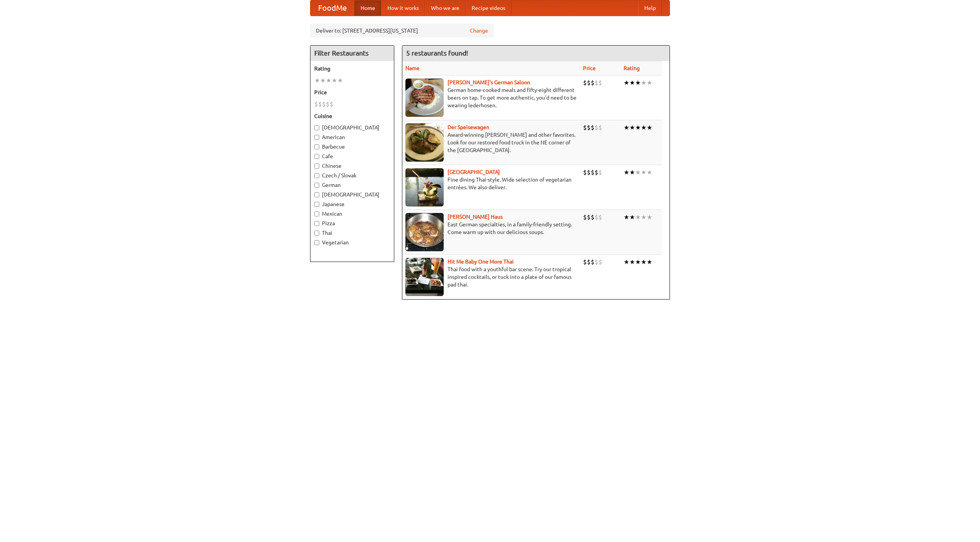 This screenshot has width=980, height=542. Describe the element at coordinates (317, 233) in the screenshot. I see `input: Thai` at that location.